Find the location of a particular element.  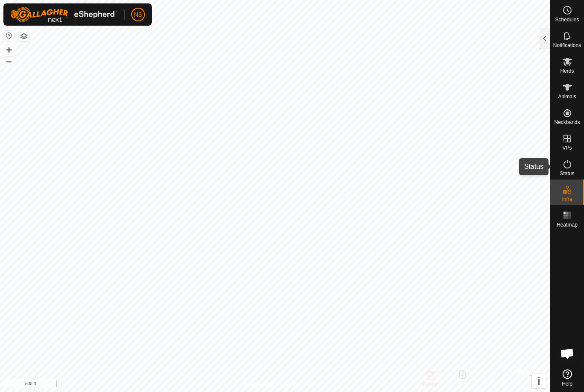

a: Contact Us is located at coordinates (296, 384).